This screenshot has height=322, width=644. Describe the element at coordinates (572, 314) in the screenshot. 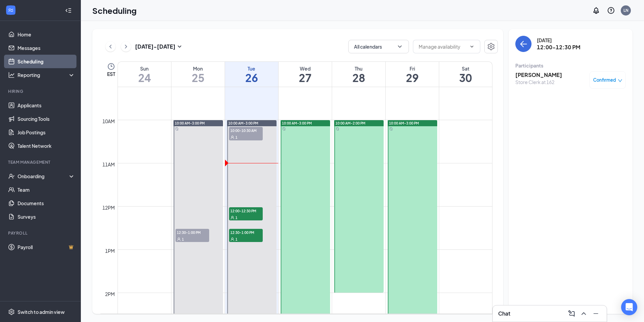

I see `svg: ComposeMessage` at that location.